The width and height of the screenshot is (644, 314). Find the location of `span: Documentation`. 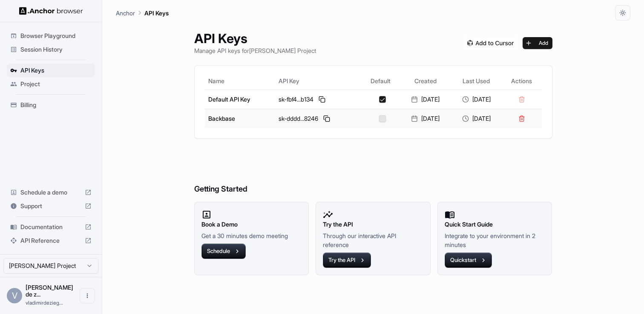

span: Documentation is located at coordinates (50, 227).